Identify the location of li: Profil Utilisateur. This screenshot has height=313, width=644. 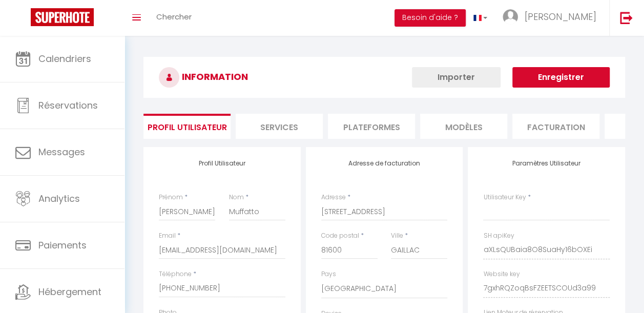
(187, 126).